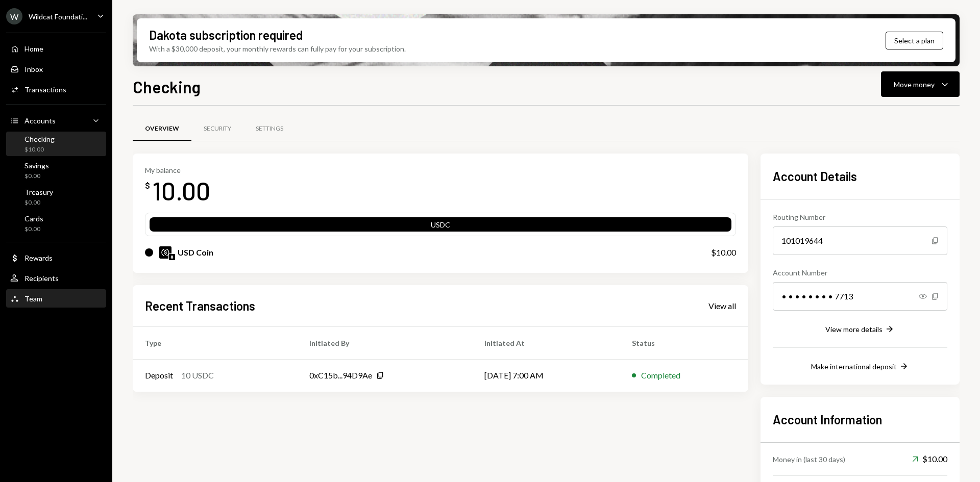  What do you see at coordinates (177, 170) in the screenshot?
I see `div: My balance` at bounding box center [177, 170].